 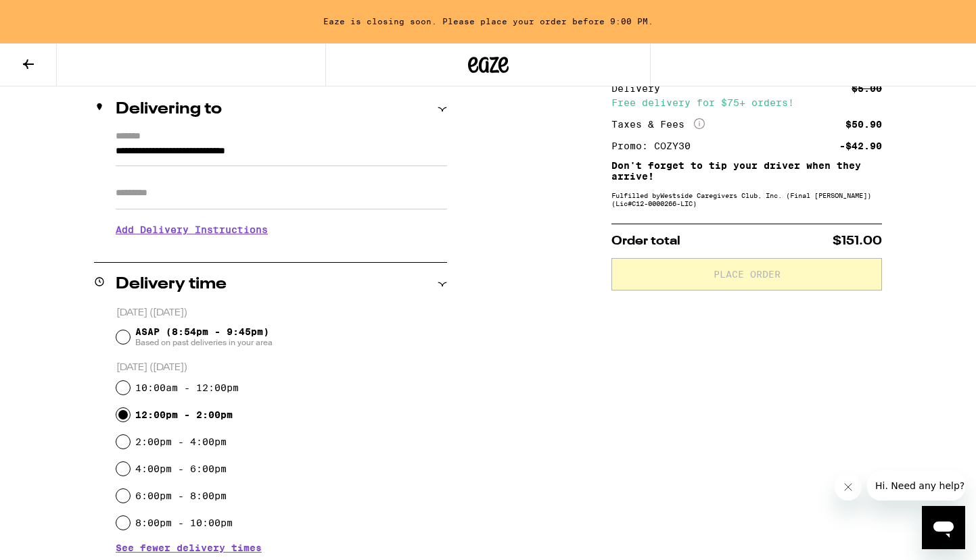 What do you see at coordinates (746, 274) in the screenshot?
I see `span: Place Order` at bounding box center [746, 274].